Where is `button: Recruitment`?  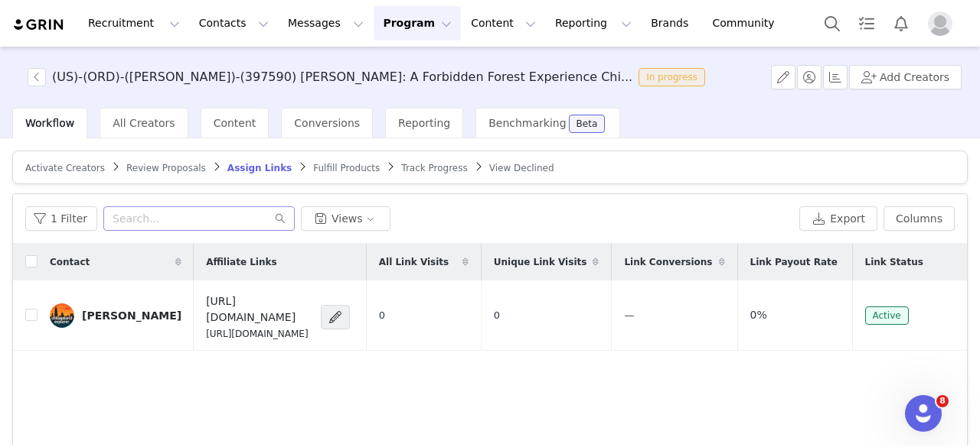
button: Recruitment is located at coordinates (134, 23).